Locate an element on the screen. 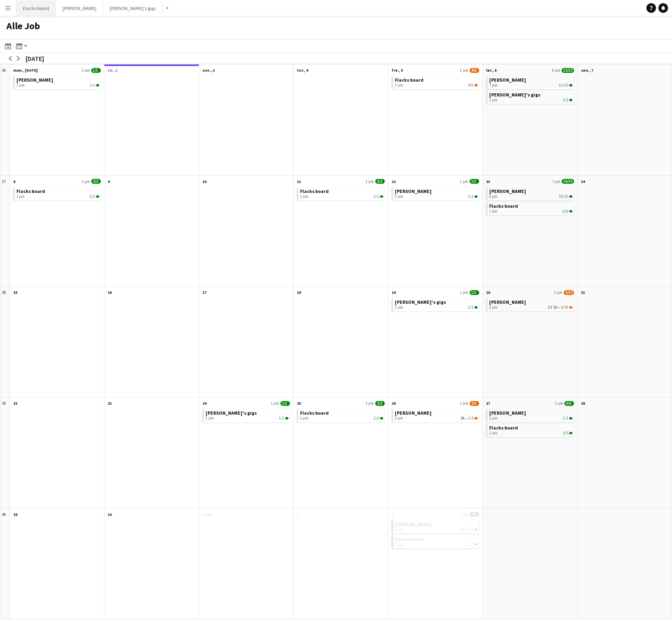 The height and width of the screenshot is (622, 672). div: 38 is located at coordinates (5, 342).